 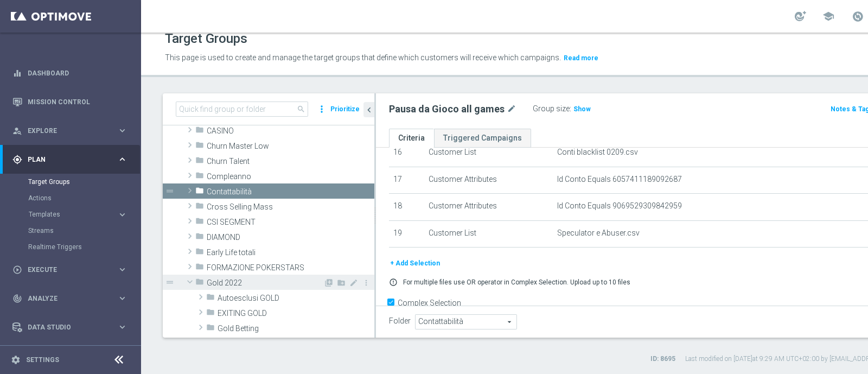 I want to click on span: CASINO, so click(x=290, y=131).